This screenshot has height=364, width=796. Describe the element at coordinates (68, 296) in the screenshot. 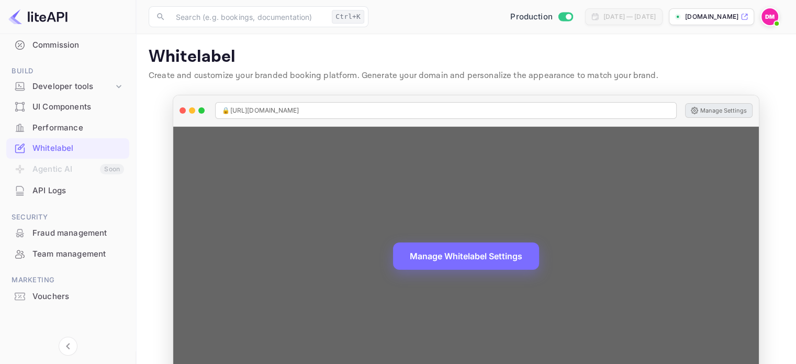

I see `a: Vouchers` at that location.